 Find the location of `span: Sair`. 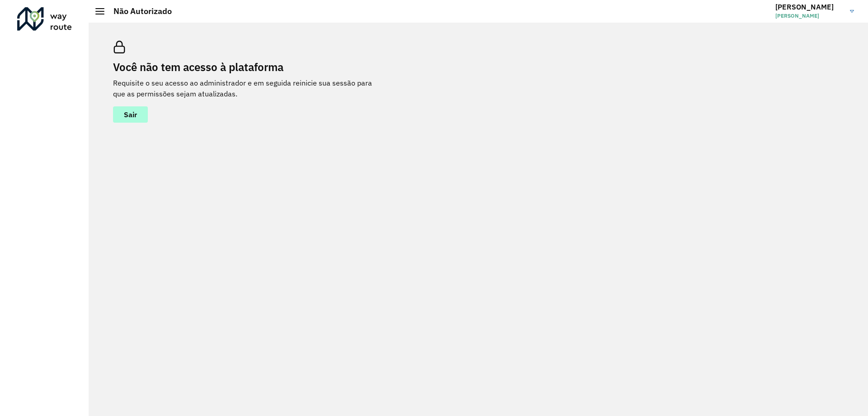

span: Sair is located at coordinates (130, 114).